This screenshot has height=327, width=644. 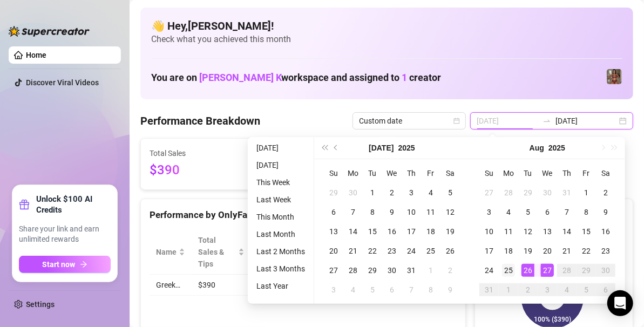 I want to click on td: 2025-07-04, so click(x=431, y=193).